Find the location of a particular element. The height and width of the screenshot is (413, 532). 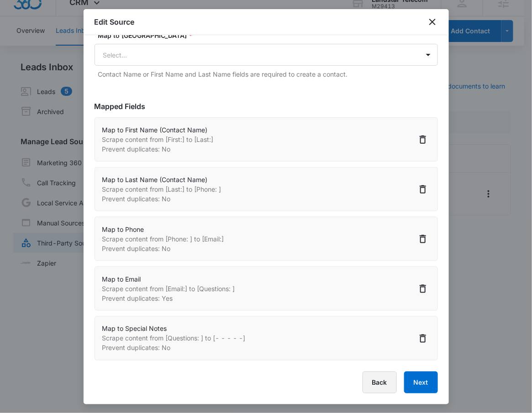

p: Contact Name or First Name and Last Name fields are required to create a contact. is located at coordinates (267, 74).